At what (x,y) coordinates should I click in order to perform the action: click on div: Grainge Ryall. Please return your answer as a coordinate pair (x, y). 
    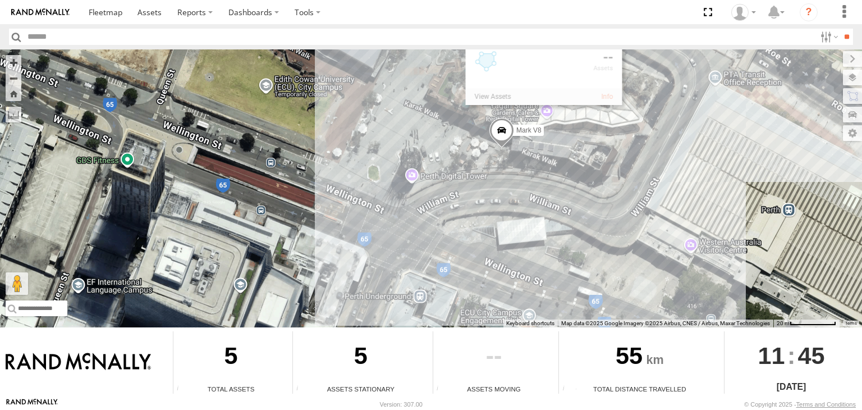
    Looking at the image, I should click on (744, 12).